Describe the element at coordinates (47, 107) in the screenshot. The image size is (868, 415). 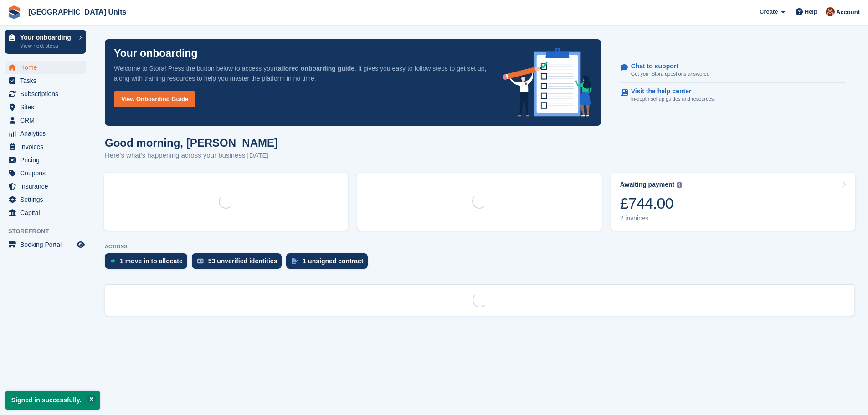
I see `span: Sites` at that location.